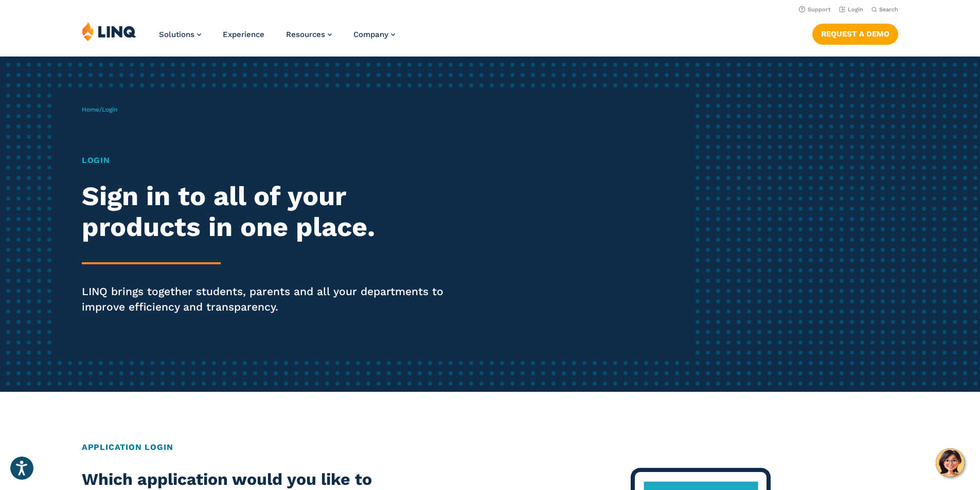  I want to click on a: Request a Demo, so click(855, 34).